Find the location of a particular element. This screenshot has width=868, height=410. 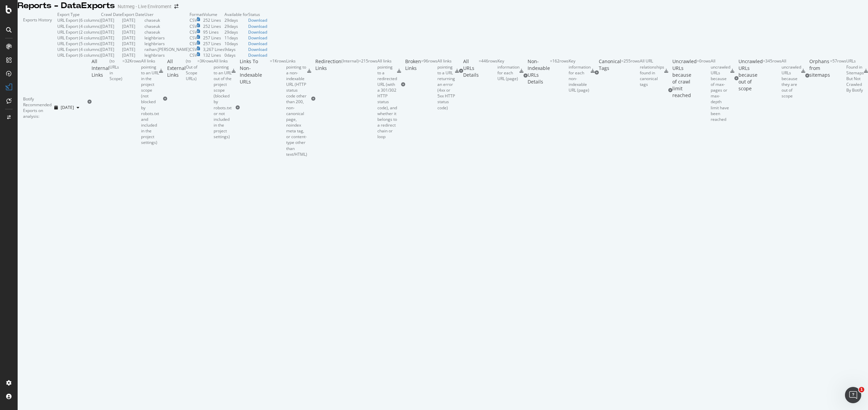

div: Exports History is located at coordinates (37, 35).